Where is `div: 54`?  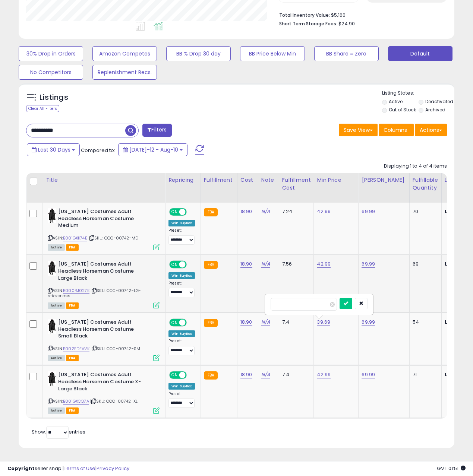 div: 54 is located at coordinates (424, 322).